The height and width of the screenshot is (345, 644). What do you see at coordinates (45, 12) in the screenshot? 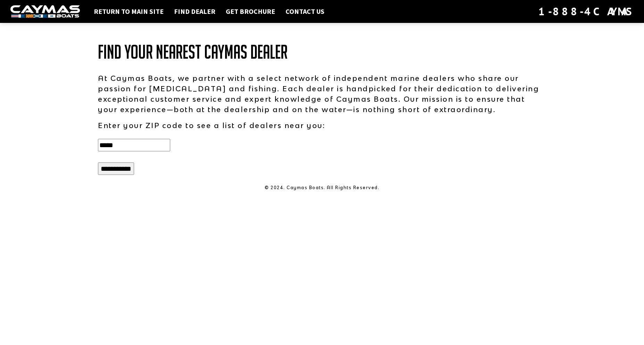
I see `img: white-logo-c9c8dbefe5ff5ceceb0f0178aa75bf4bb51f6bca0971e226c86eb53dfe498488.png` at bounding box center [45, 12].